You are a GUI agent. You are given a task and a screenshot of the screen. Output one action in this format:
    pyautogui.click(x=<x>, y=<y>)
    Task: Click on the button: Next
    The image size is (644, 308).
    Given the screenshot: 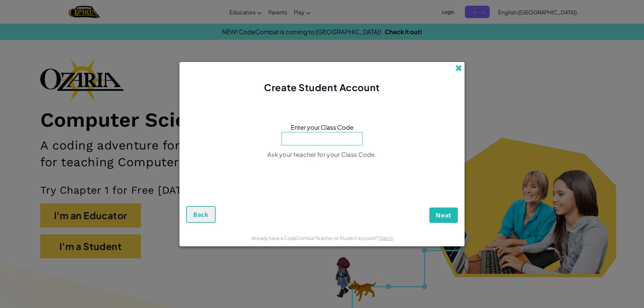 What is the action you would take?
    pyautogui.click(x=443, y=215)
    